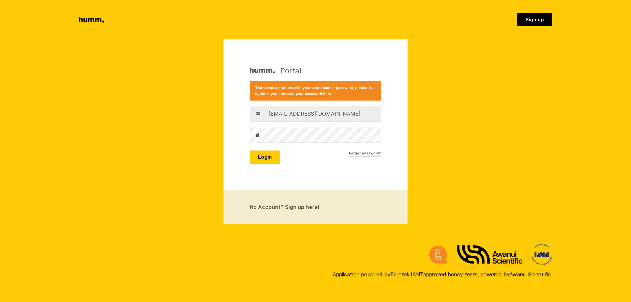  Describe the element at coordinates (417, 275) in the screenshot. I see `a: IANZ` at that location.